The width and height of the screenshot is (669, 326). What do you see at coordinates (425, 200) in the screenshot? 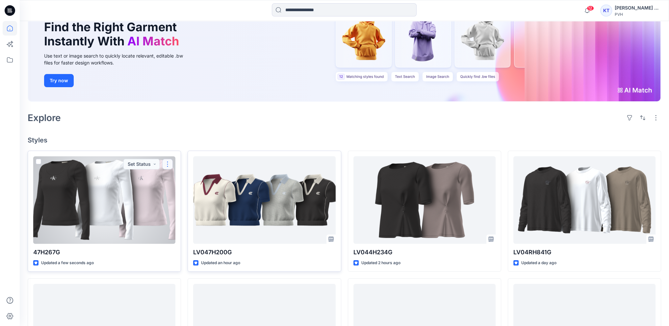
I see `a: LV044H234G` at bounding box center [425, 200].